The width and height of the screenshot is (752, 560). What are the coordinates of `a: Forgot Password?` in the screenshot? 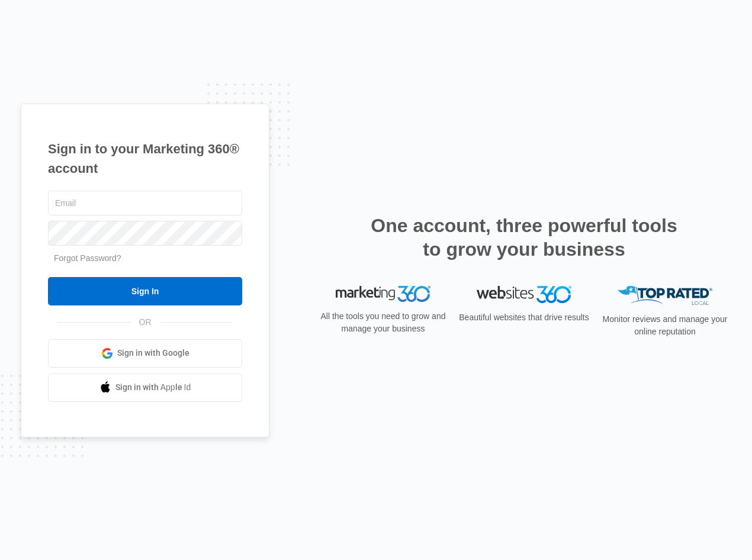 It's located at (87, 258).